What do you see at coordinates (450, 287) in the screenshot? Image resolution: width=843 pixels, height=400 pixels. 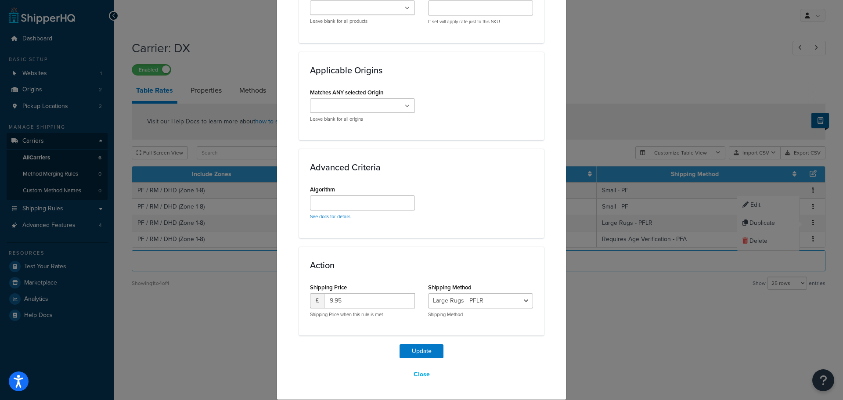 I see `label: Shipping Method` at bounding box center [450, 287].